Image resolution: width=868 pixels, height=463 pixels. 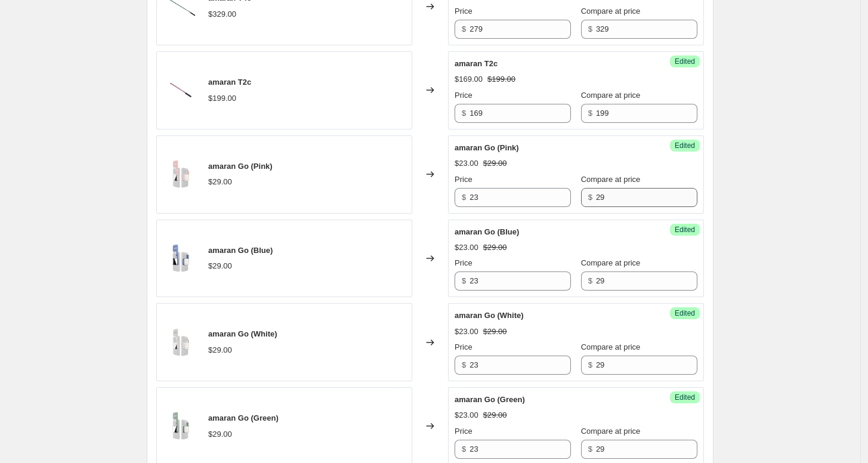 I want to click on div: $199.00, so click(x=222, y=99).